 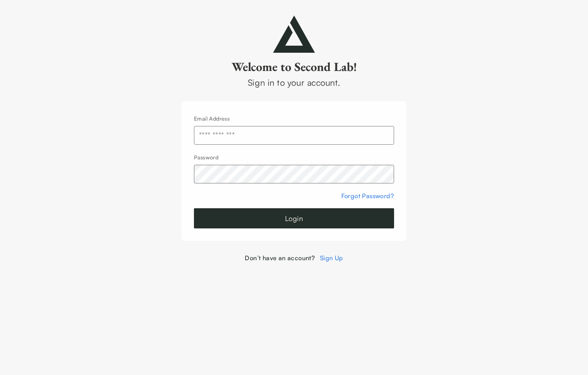 I want to click on button: Login, so click(x=294, y=218).